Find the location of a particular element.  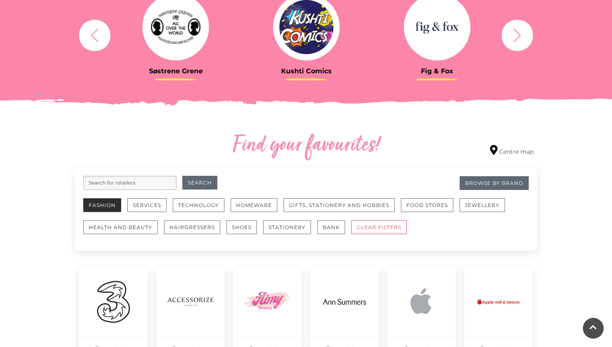

a: Services is located at coordinates (150, 209).